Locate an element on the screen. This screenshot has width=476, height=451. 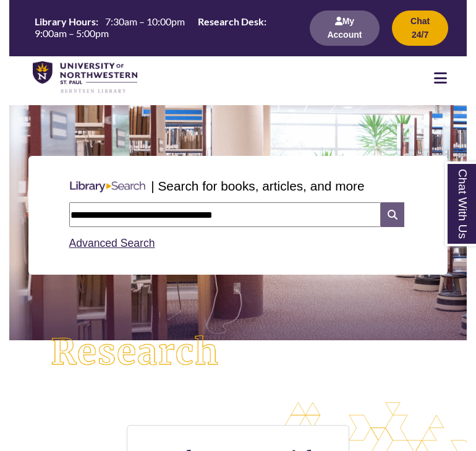
a: Hours Today is located at coordinates (162, 28).